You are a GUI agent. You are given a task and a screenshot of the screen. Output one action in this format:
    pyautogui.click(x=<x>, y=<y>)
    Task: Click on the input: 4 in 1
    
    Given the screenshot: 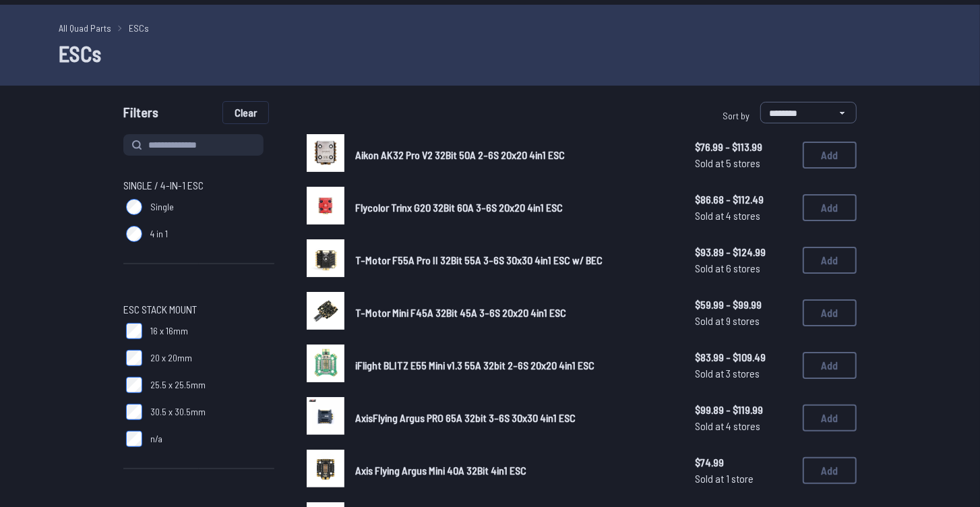 What is the action you would take?
    pyautogui.click(x=134, y=234)
    